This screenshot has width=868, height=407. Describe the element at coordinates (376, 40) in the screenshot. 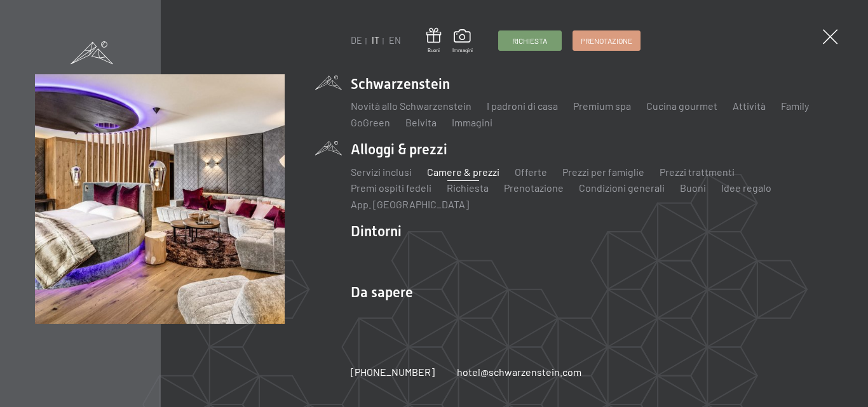

I see `a: IT` at that location.